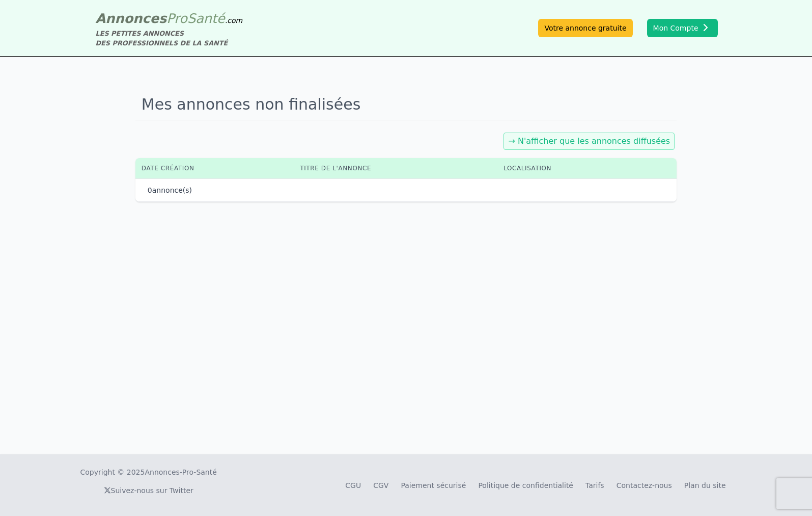  Describe the element at coordinates (589, 141) in the screenshot. I see `a: → N'afficher que les annonces diffusées` at that location.